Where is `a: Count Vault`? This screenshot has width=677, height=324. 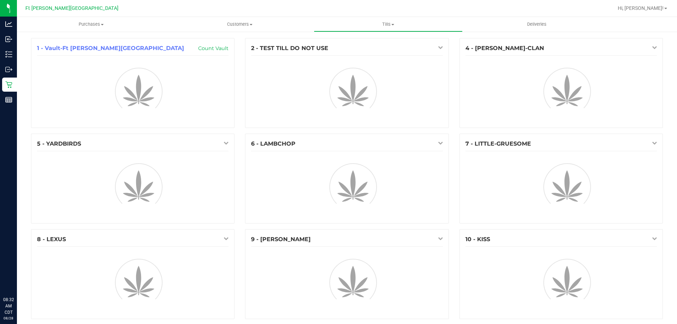
a: Count Vault is located at coordinates (213, 48).